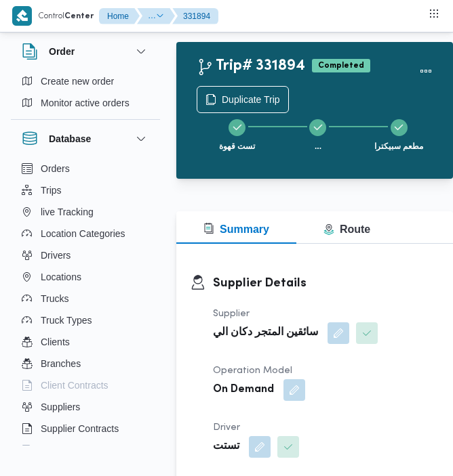 The image size is (453, 476). What do you see at coordinates (85, 364) in the screenshot?
I see `button: Branches` at bounding box center [85, 364].